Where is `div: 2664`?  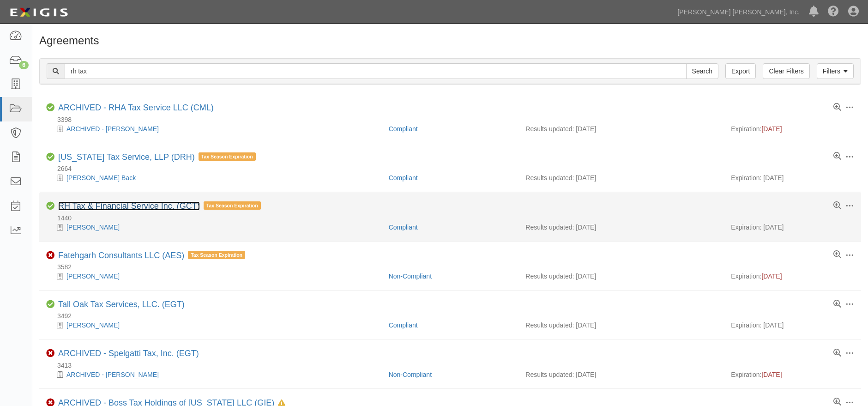
div: 2664 is located at coordinates (453, 169).